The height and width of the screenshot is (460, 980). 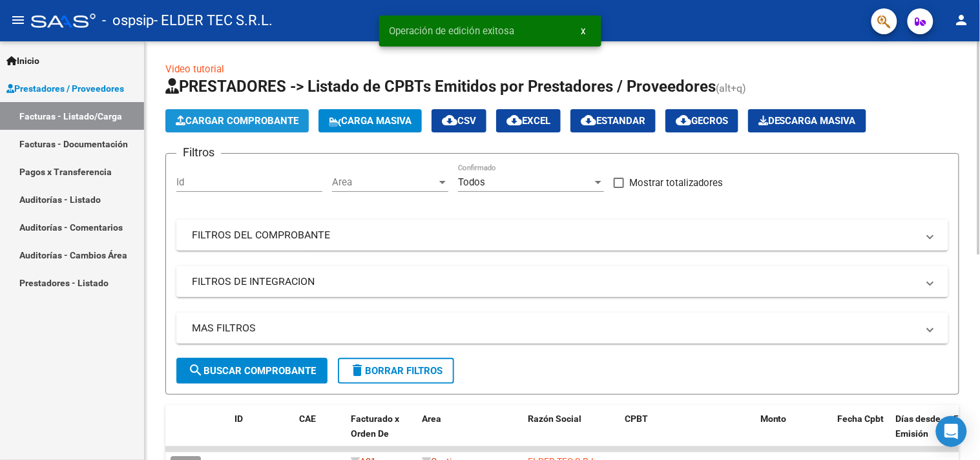 I want to click on span: Operación de edición exitosa, so click(x=452, y=31).